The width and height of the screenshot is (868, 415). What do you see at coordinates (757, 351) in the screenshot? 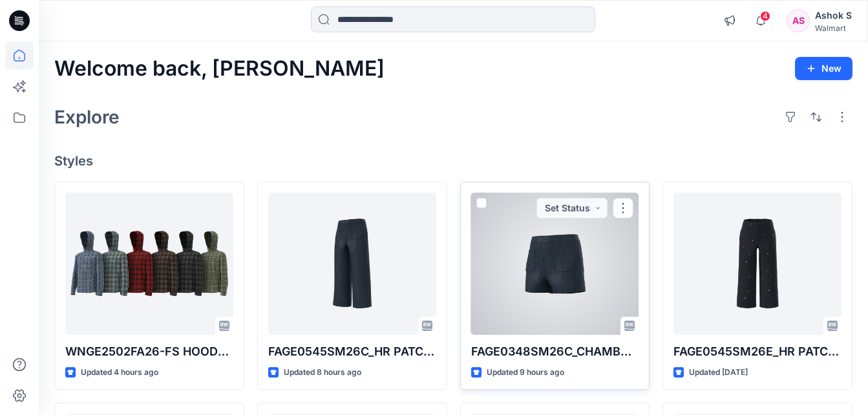
I see `p: FAGE0545SM26E_HR PATCH POCKET CROPPED WIDE LEG-EMB` at bounding box center [757, 351].